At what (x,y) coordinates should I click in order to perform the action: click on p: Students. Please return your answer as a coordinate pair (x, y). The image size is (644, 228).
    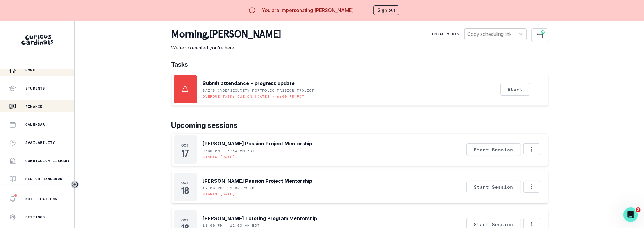
    Looking at the image, I should click on (35, 88).